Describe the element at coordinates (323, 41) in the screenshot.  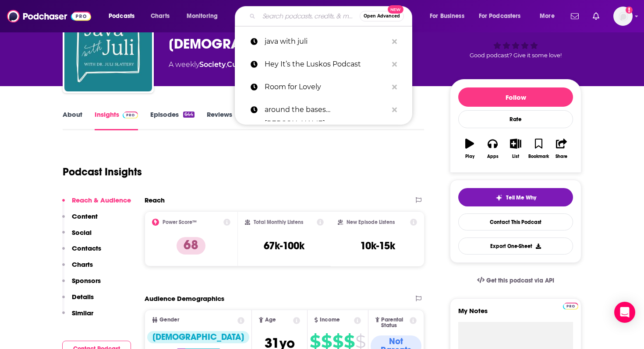
I see `a: java with juli` at that location.